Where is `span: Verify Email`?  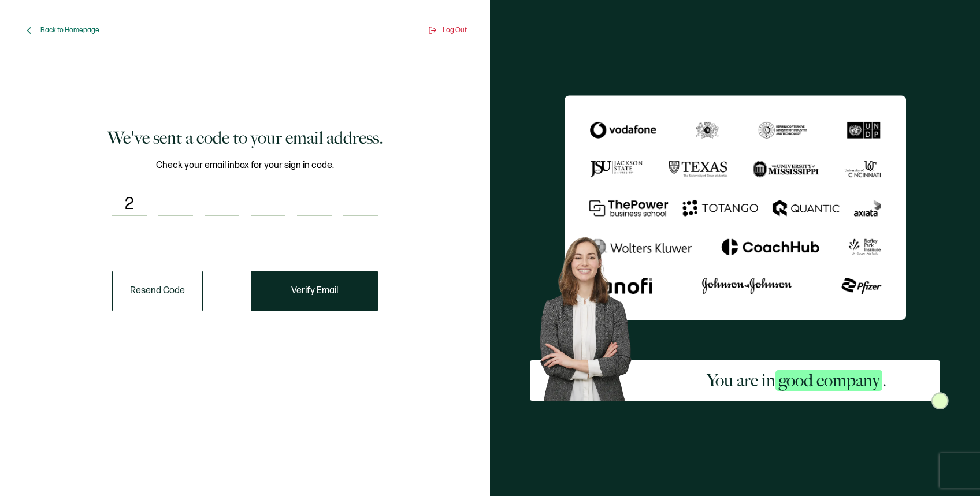
span: Verify Email is located at coordinates (314, 291).